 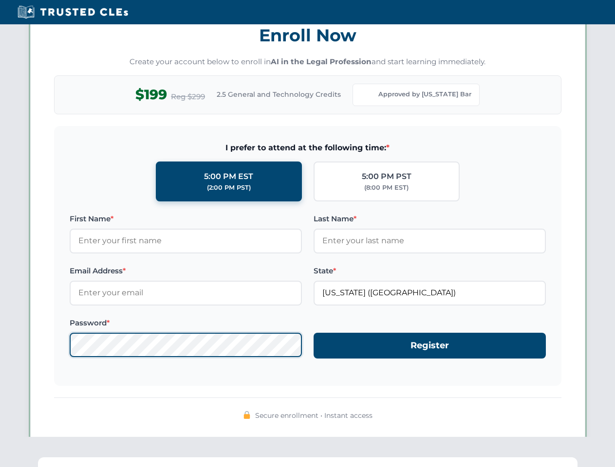 What do you see at coordinates (185, 241) in the screenshot?
I see `input: Enter your first name` at bounding box center [185, 241].